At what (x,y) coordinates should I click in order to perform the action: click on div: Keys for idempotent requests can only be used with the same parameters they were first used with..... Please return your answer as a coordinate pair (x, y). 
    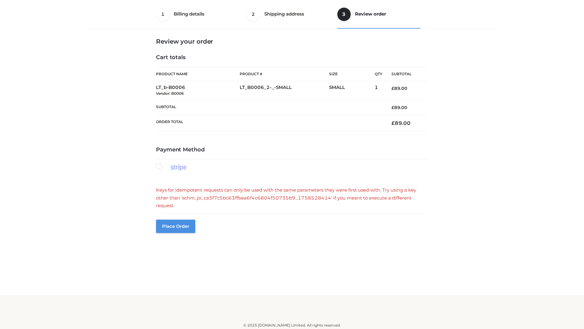
    Looking at the image, I should click on (292, 198).